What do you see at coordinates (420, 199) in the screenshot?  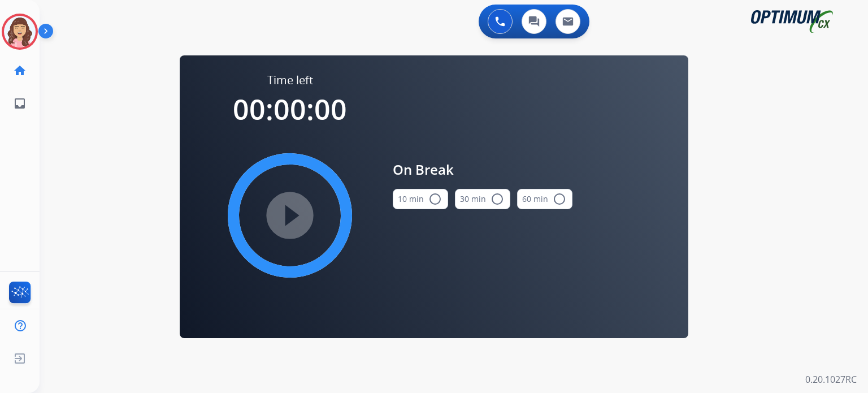 I see `button: 10 min` at bounding box center [420, 199].